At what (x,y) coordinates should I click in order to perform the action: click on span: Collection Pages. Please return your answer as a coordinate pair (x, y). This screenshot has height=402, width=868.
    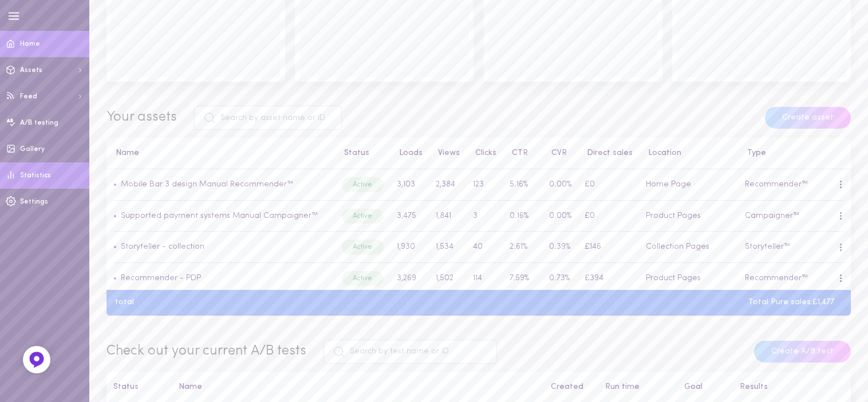
    Looking at the image, I should click on (677, 247).